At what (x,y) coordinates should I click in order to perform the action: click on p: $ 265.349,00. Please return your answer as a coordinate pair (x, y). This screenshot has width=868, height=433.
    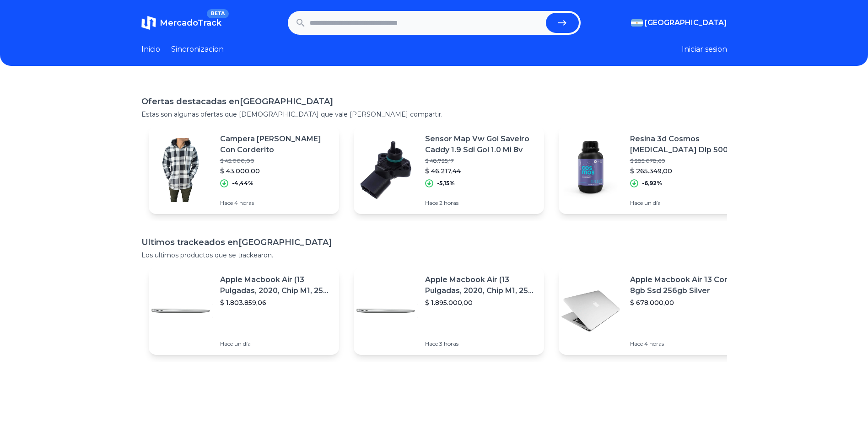
    Looking at the image, I should click on (686, 171).